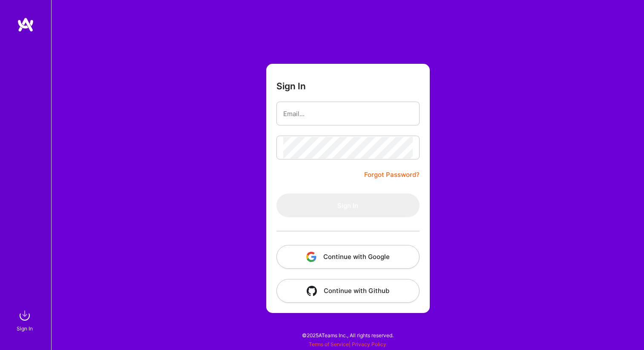 This screenshot has width=644, height=350. What do you see at coordinates (26, 320) in the screenshot?
I see `a: sign inSign In` at bounding box center [26, 320].